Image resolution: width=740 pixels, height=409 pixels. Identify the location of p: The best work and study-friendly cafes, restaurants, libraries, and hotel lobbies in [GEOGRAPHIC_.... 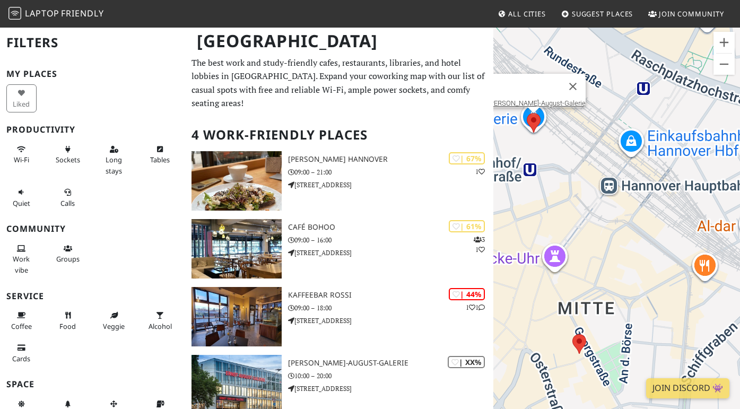
(339, 83).